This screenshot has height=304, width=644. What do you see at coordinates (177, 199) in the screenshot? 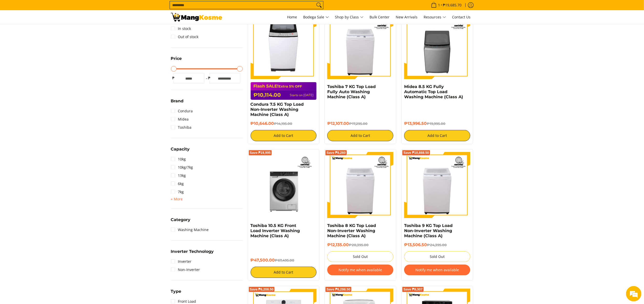
I see `span: + More` at bounding box center [177, 199].